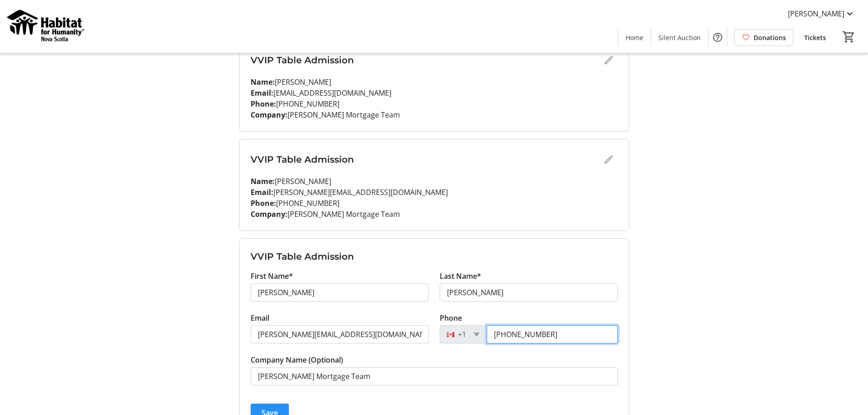 This screenshot has height=415, width=868. Describe the element at coordinates (763, 37) in the screenshot. I see `a: Donations` at that location.